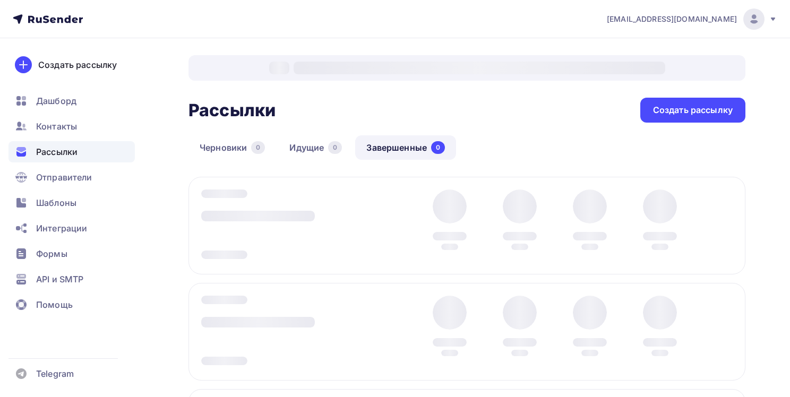 The width and height of the screenshot is (790, 397). Describe the element at coordinates (56, 126) in the screenshot. I see `span: Контакты` at that location.